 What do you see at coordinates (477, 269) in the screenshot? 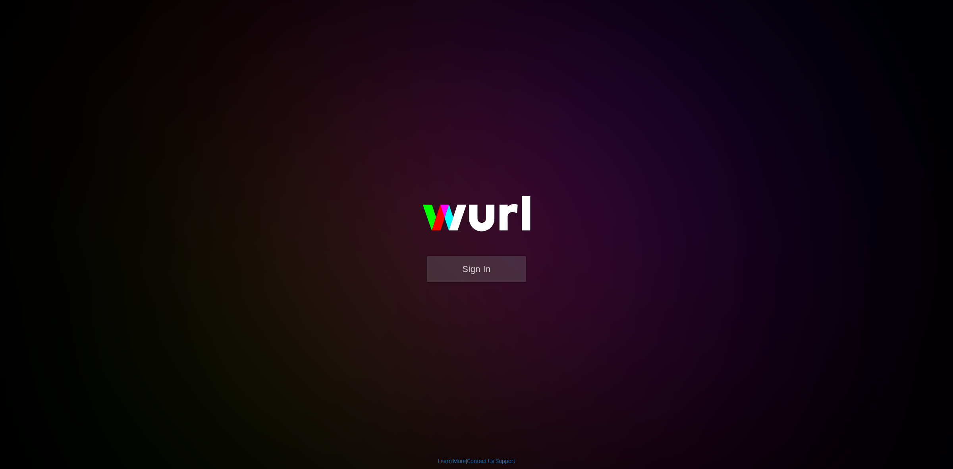
I see `button: Sign In` at bounding box center [477, 269].